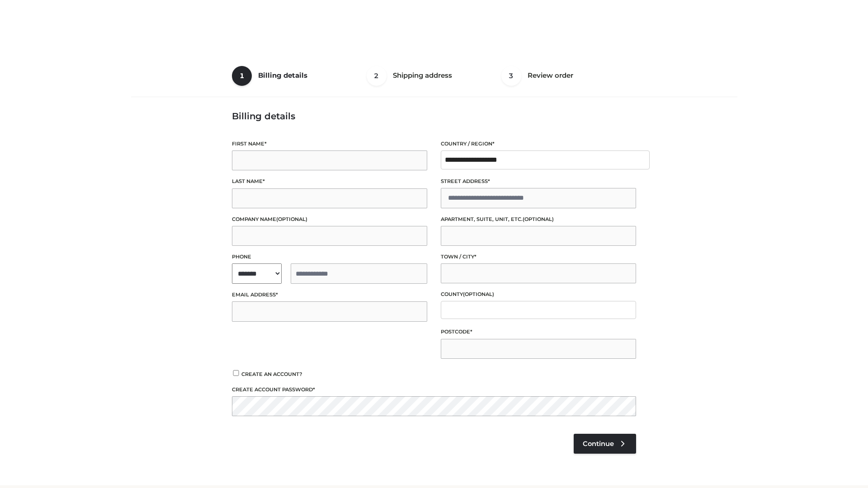 The height and width of the screenshot is (488, 868). I want to click on label: Company name, so click(330, 219).